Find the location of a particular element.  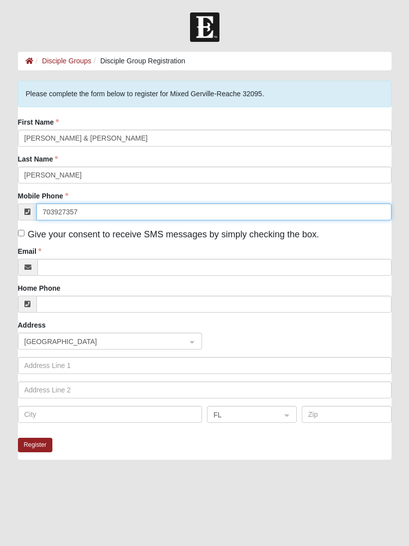

li: Disciple Group Registration is located at coordinates (138, 61).